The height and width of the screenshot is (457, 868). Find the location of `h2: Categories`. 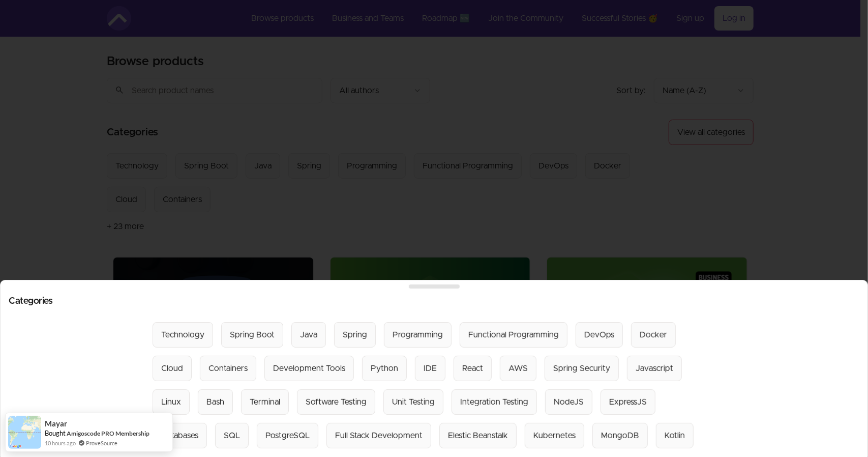

h2: Categories is located at coordinates (434, 301).